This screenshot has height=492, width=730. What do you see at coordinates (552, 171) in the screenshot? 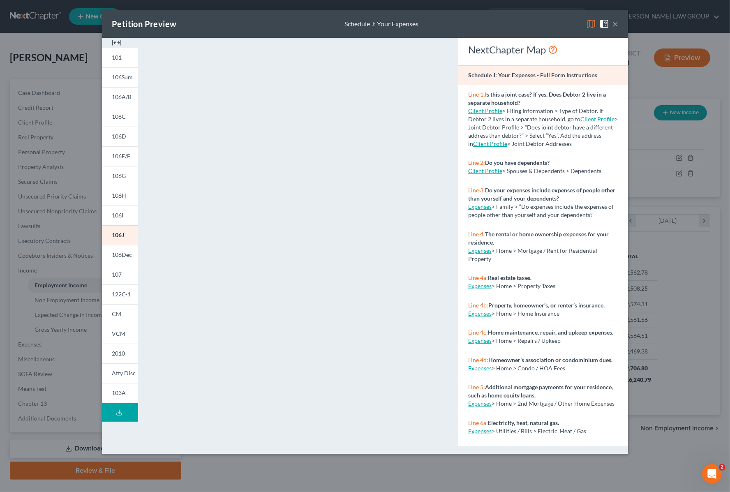
I see `span: > Spouses & Dependents > Dependents` at bounding box center [552, 171].